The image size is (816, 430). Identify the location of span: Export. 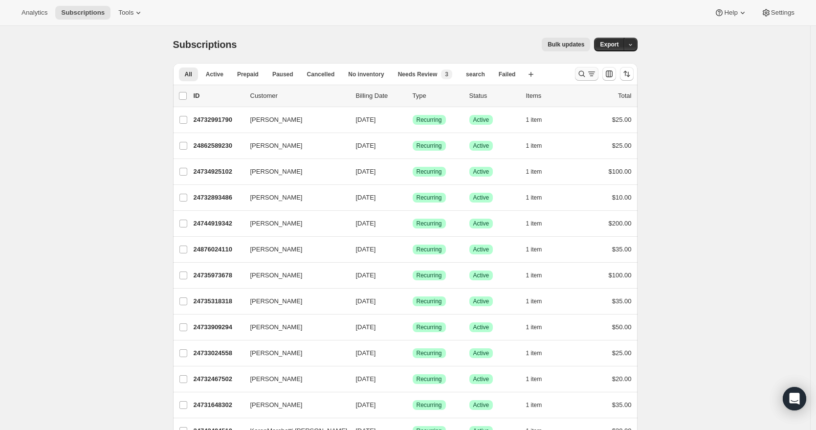
(609, 44).